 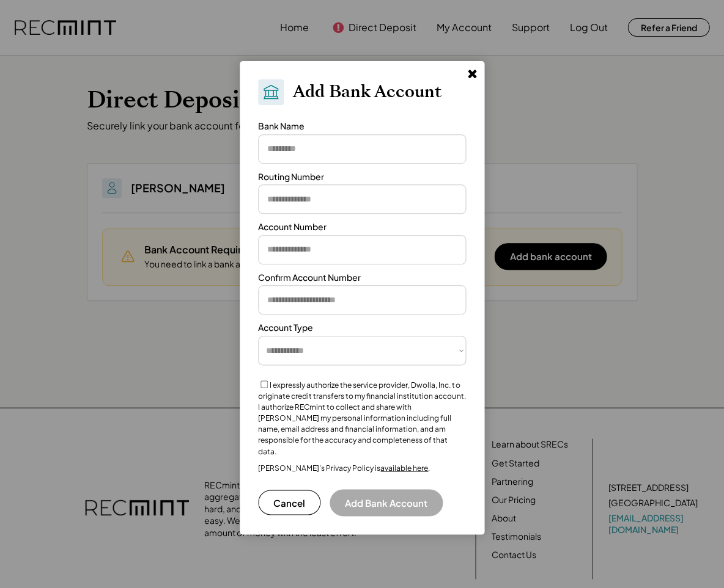 I want to click on div: Bank Name, so click(x=281, y=126).